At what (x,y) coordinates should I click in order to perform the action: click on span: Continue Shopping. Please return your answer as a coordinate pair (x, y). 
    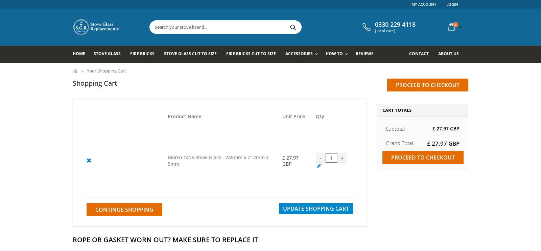
    Looking at the image, I should click on (124, 209).